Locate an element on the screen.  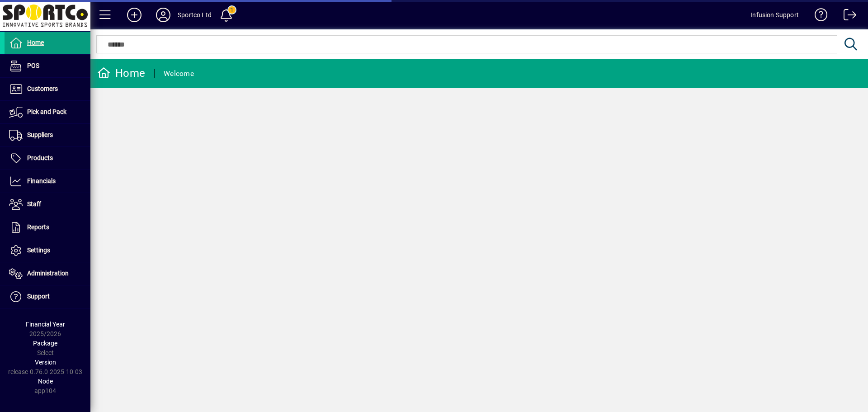
a: Products is located at coordinates (48, 158).